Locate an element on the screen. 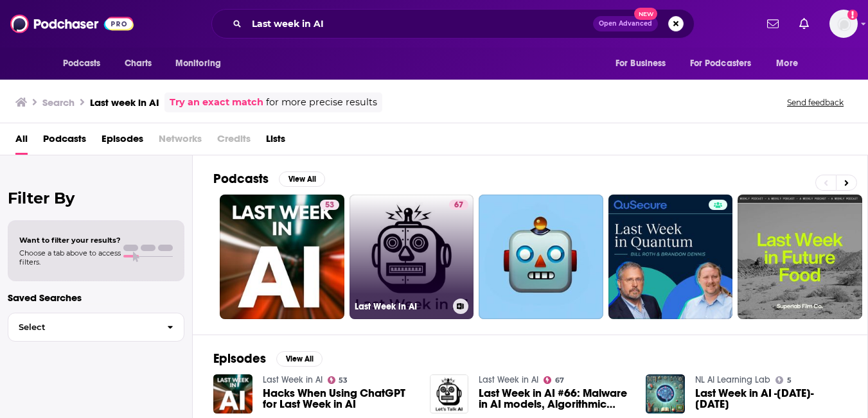 Image resolution: width=868 pixels, height=418 pixels. img: User Profile is located at coordinates (843, 24).